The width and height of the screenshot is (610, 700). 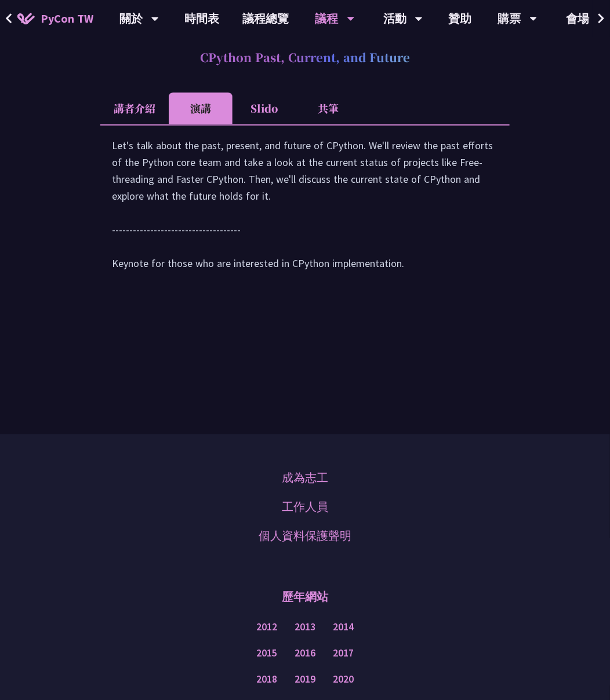 I want to click on a: 2017, so click(x=344, y=653).